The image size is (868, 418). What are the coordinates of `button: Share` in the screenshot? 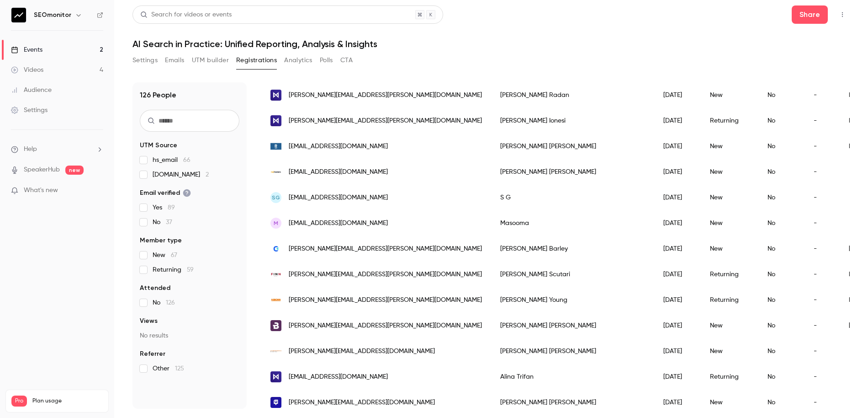 It's located at (810, 14).